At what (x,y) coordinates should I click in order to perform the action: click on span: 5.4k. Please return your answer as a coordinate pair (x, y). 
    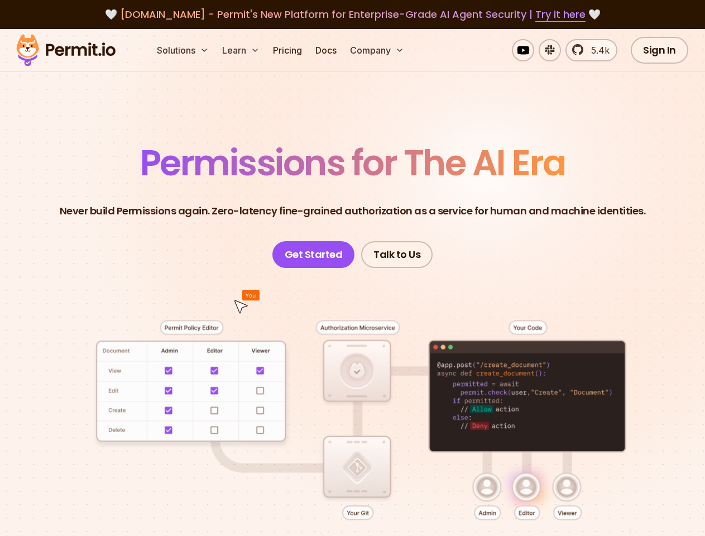
    Looking at the image, I should click on (596, 50).